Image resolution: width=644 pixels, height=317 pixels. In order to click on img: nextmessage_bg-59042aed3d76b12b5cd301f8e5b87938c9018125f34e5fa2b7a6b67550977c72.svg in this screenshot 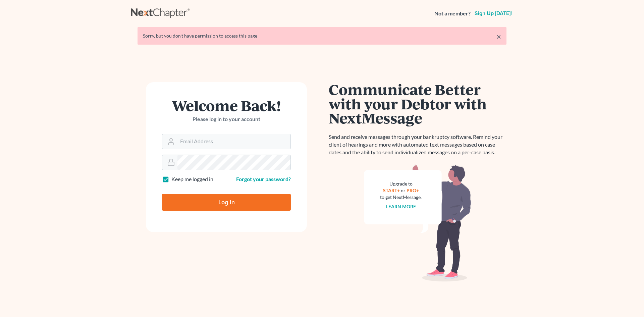, I will do `click(418, 223)`.